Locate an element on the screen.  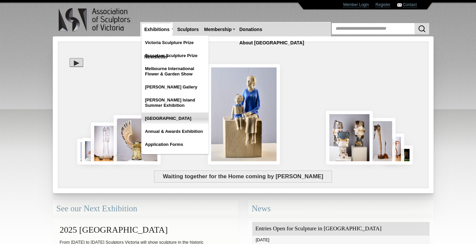
a: Contact is located at coordinates (410, 5).